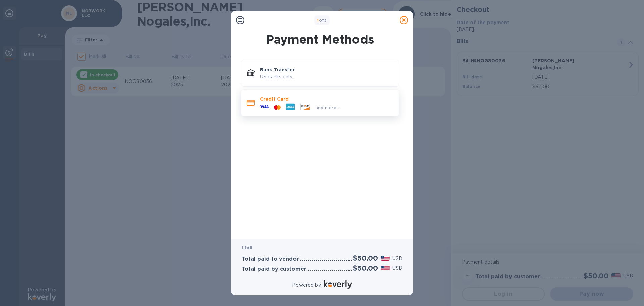  Describe the element at coordinates (327, 69) in the screenshot. I see `p: Bank Transfer` at that location.